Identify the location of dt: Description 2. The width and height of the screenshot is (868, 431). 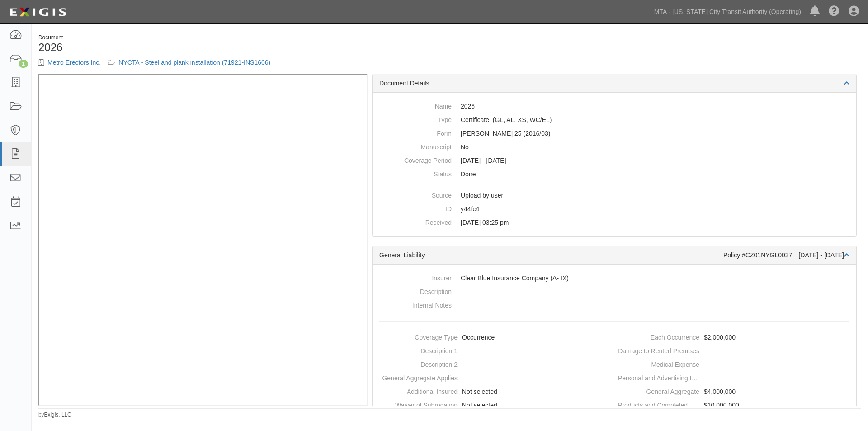
(416, 363).